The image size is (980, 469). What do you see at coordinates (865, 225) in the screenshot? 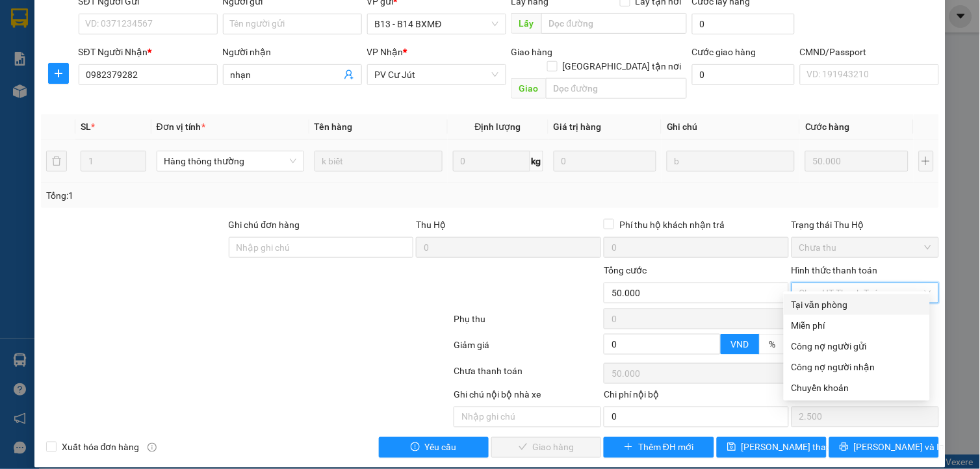
I see `div: Trạng thái Thu Hộ` at bounding box center [865, 225].